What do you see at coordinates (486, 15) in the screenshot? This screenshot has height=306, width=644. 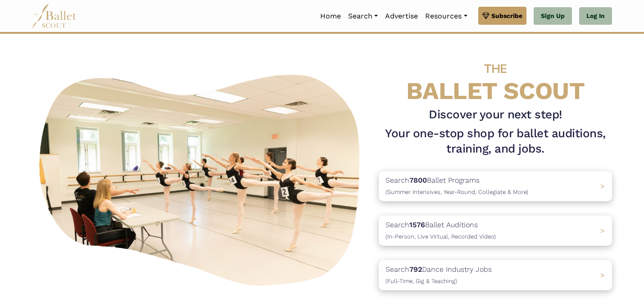 I see `img: gem.svg` at bounding box center [486, 15].